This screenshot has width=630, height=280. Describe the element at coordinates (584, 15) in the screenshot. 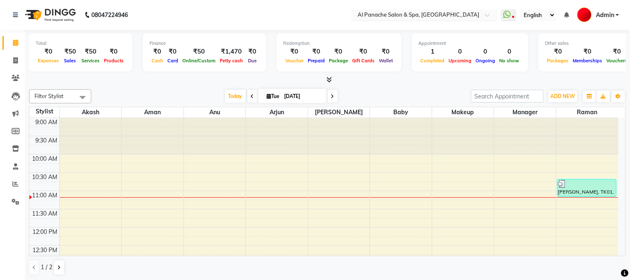

I see `img: Admin` at that location.